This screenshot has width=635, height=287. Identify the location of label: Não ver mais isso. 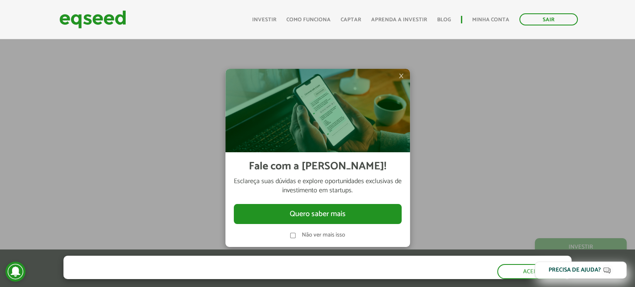
(323, 235).